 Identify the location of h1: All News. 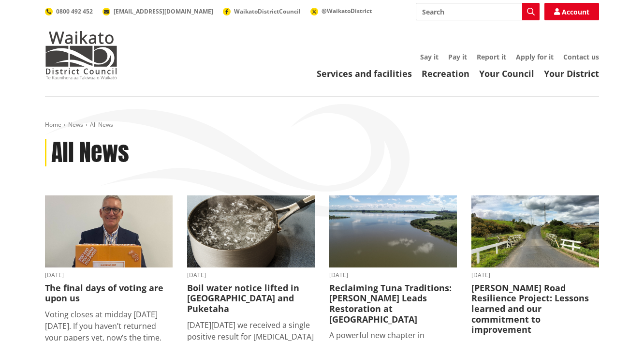
(90, 153).